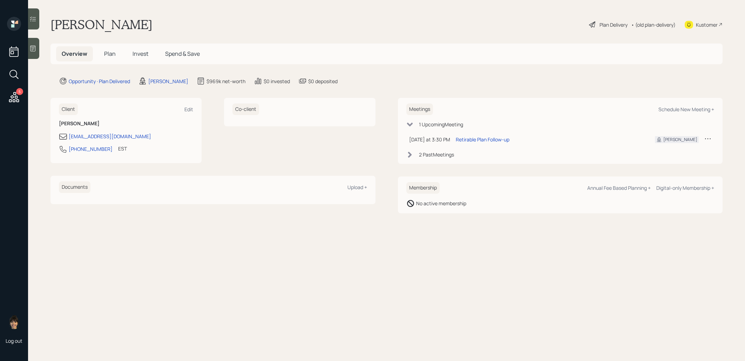  What do you see at coordinates (75, 187) in the screenshot?
I see `h6: Documents` at bounding box center [75, 187].